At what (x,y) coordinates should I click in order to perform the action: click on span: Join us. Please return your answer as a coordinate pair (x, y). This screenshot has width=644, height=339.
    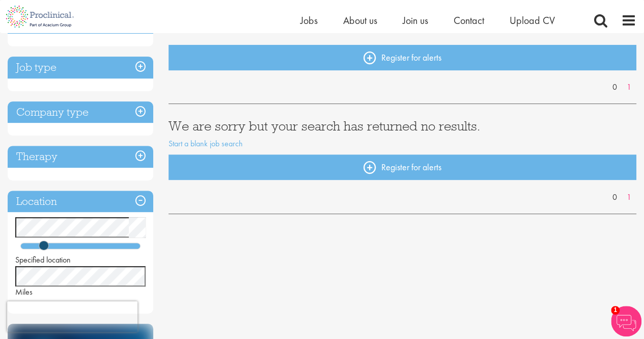
    Looking at the image, I should click on (416, 20).